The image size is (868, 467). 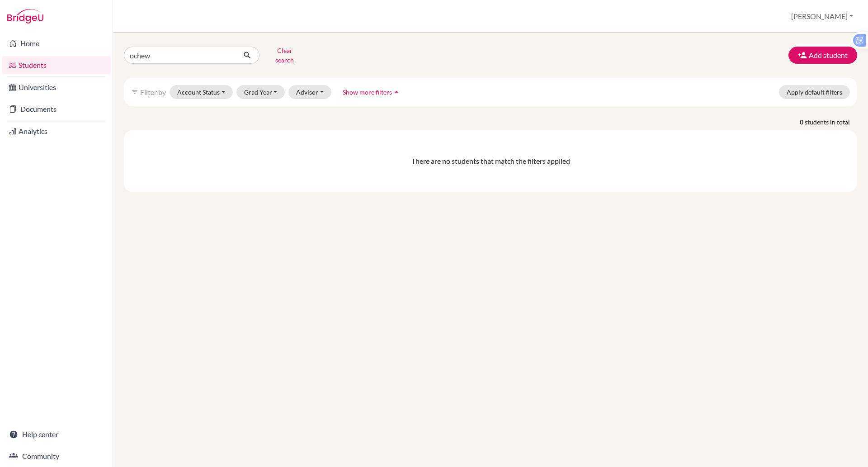 I want to click on a: Universities, so click(x=56, y=87).